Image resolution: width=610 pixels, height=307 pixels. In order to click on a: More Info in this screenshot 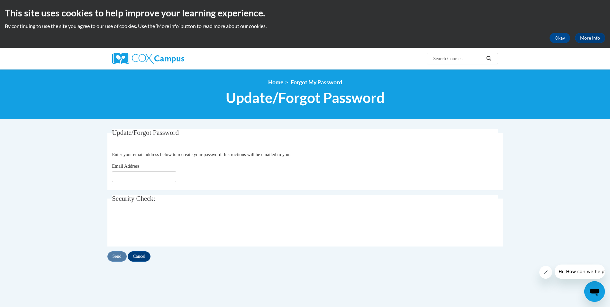, I will do `click(590, 38)`.